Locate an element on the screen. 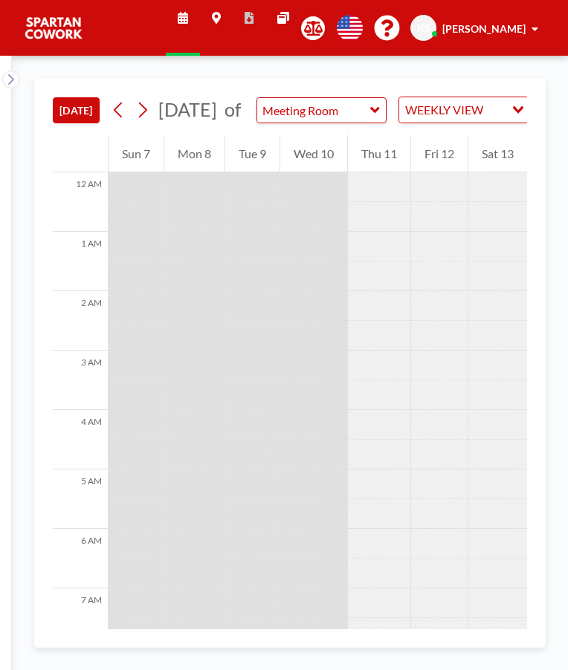 Image resolution: width=568 pixels, height=670 pixels. div: 5 AM is located at coordinates (80, 499).